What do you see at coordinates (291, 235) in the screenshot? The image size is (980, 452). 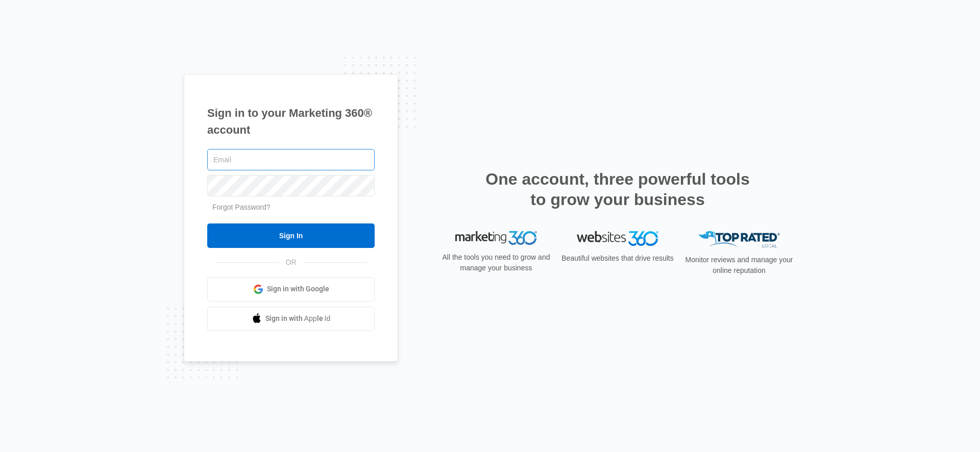 I see `input: Sign In` at bounding box center [291, 235].